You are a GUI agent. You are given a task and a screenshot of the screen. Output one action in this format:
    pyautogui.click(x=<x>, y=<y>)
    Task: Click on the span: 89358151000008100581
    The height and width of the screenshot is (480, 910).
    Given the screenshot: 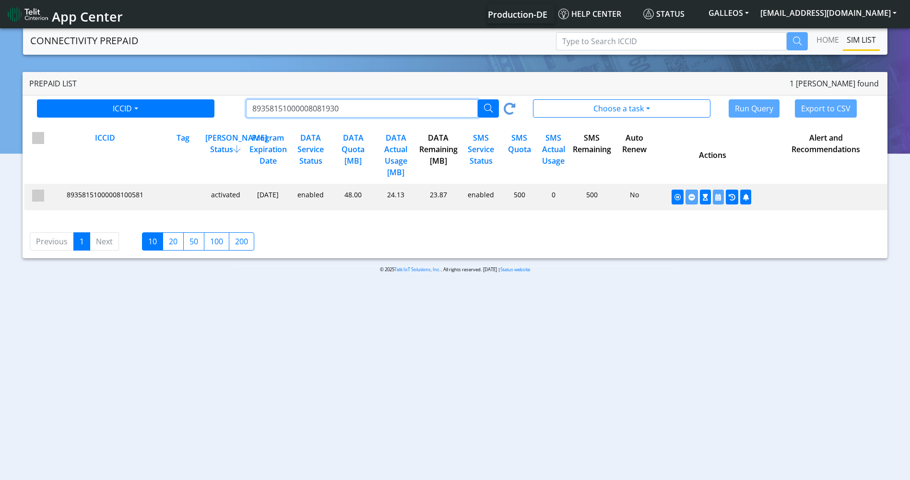 What is the action you would take?
    pyautogui.click(x=105, y=194)
    